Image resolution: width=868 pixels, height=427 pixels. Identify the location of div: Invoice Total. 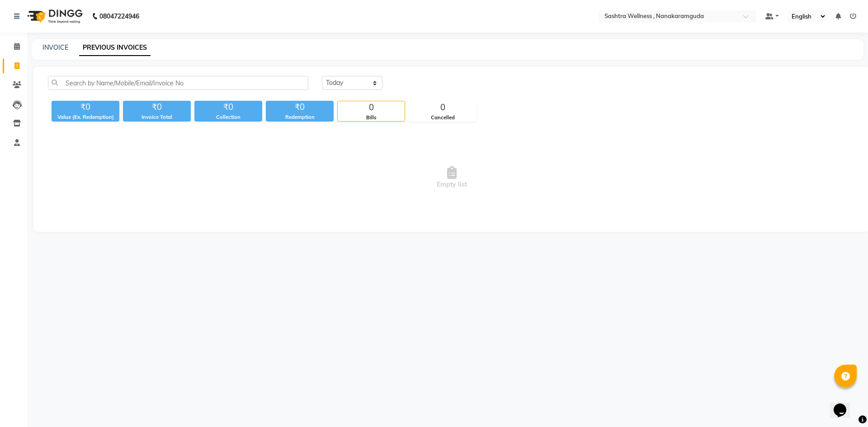
(157, 117).